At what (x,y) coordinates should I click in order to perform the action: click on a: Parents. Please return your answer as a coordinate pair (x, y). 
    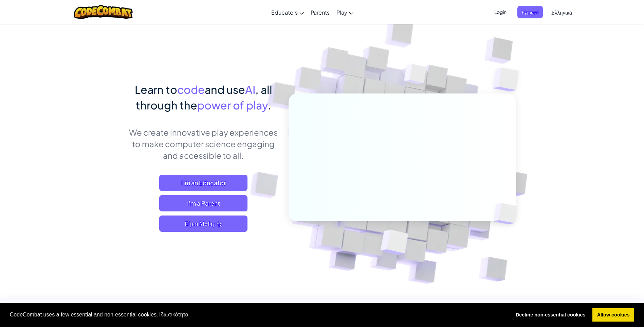
    Looking at the image, I should click on (320, 12).